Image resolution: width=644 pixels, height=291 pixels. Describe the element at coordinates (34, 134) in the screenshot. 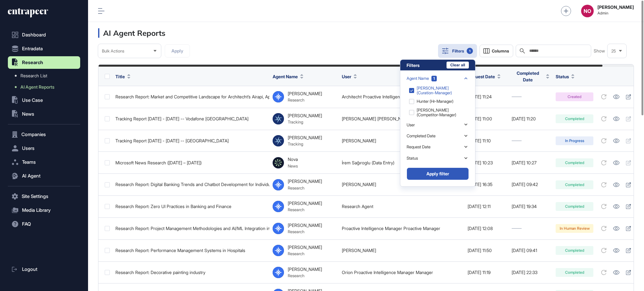

I see `span: Companies` at that location.